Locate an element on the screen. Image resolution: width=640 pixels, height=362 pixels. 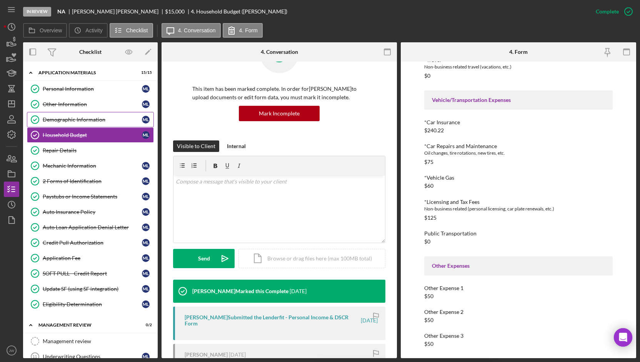
div: 0 / 2 is located at coordinates (145, 325).